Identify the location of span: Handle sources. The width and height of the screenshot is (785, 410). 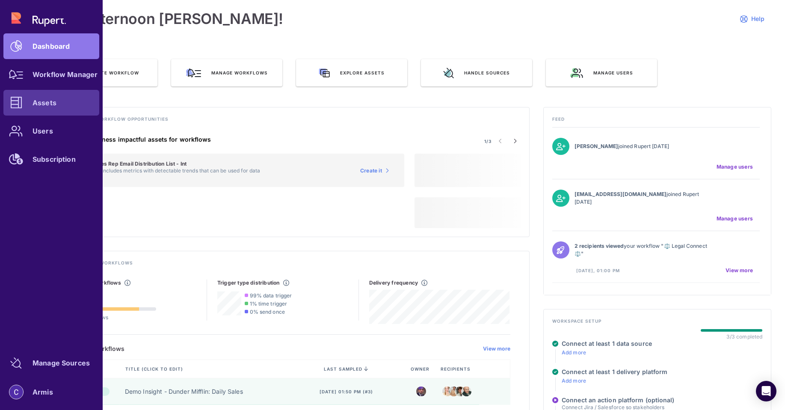
(487, 73).